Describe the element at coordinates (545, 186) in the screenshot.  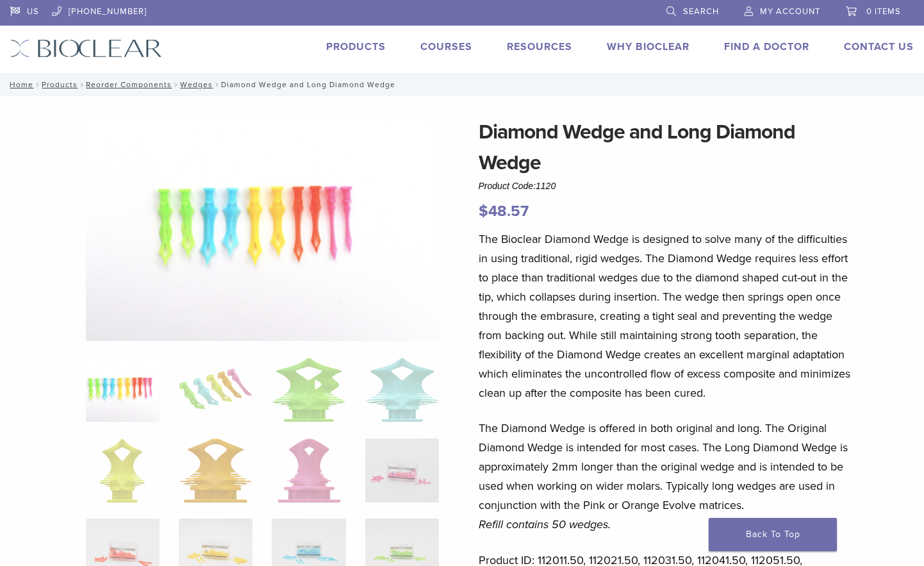
I see `span: 1120` at that location.